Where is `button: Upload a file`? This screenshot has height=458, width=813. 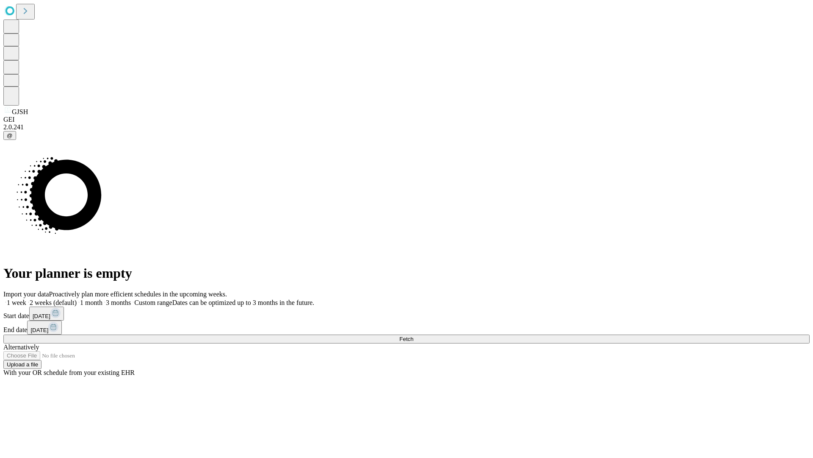
button: Upload a file is located at coordinates (22, 364).